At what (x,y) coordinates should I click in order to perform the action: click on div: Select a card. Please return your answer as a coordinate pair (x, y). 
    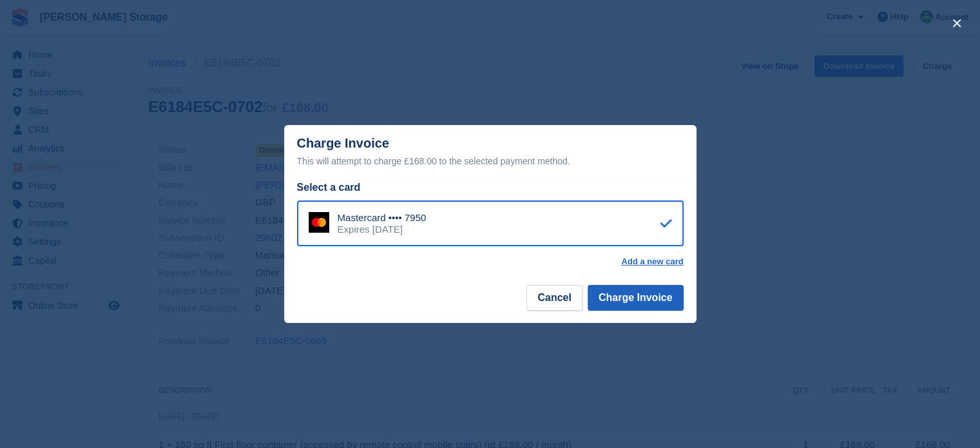
    Looking at the image, I should click on (490, 187).